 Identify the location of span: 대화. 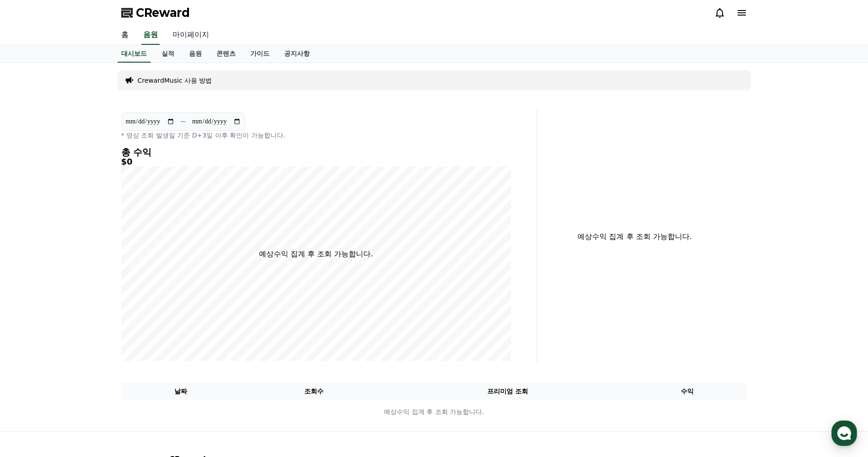
(89, 307).